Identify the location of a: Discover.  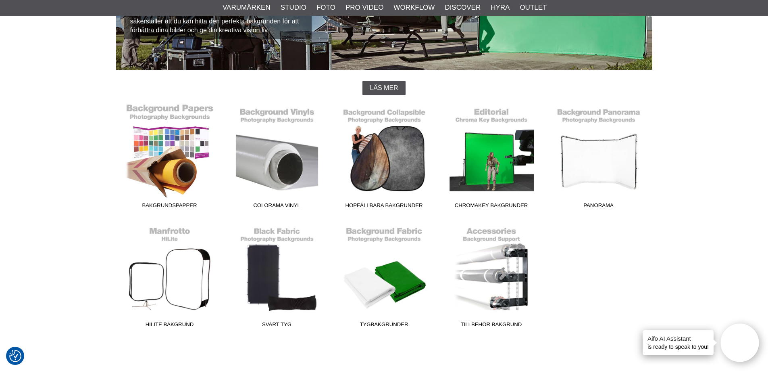
(463, 8).